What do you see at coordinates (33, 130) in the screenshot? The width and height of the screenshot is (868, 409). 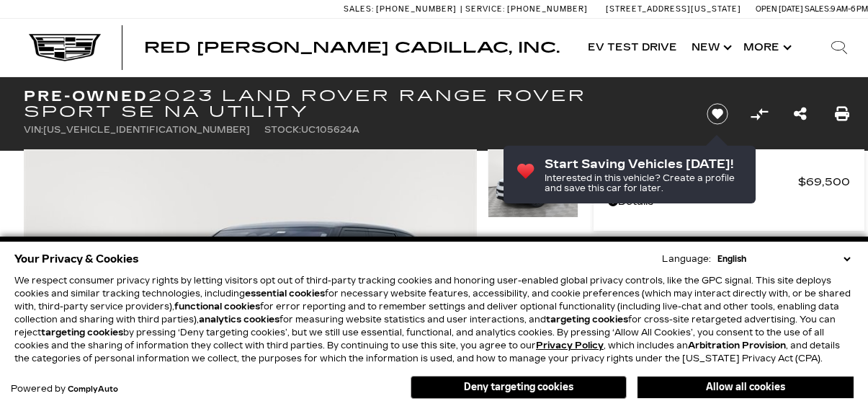 I see `span: VIN:` at bounding box center [33, 130].